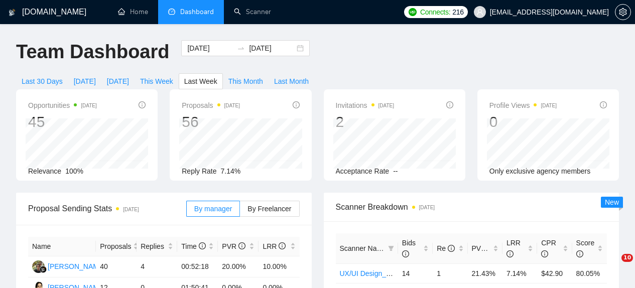  What do you see at coordinates (611, 202) in the screenshot?
I see `span: New` at bounding box center [611, 202].